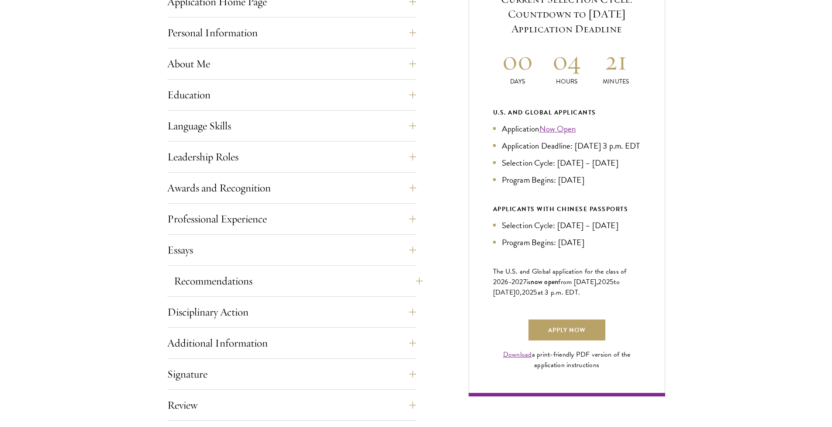  Describe the element at coordinates (567, 112) in the screenshot. I see `div: U.S. and Global Applicants` at that location.